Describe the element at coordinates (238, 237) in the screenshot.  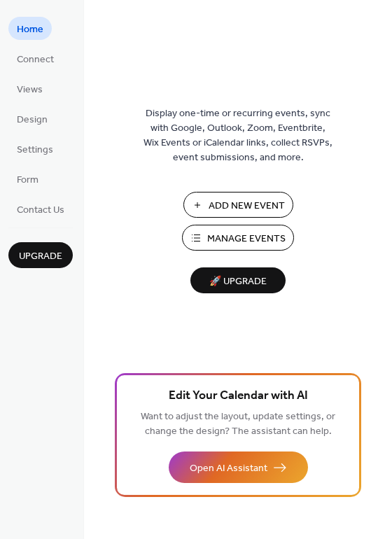
I see `button: Manage Events` at that location.